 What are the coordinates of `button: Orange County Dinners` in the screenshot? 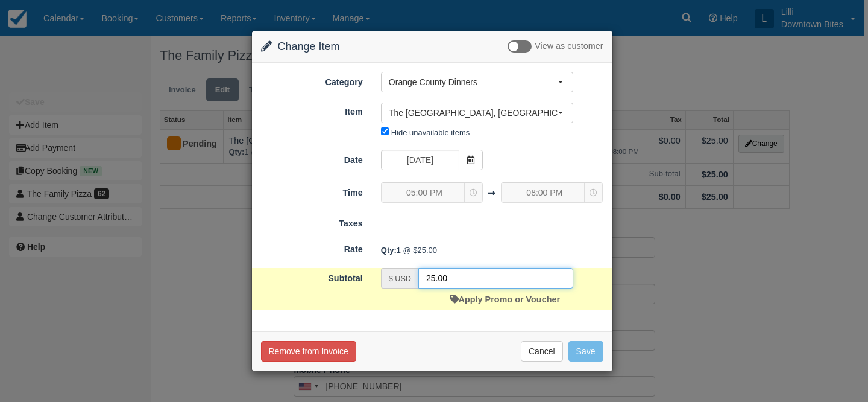 It's located at (477, 82).